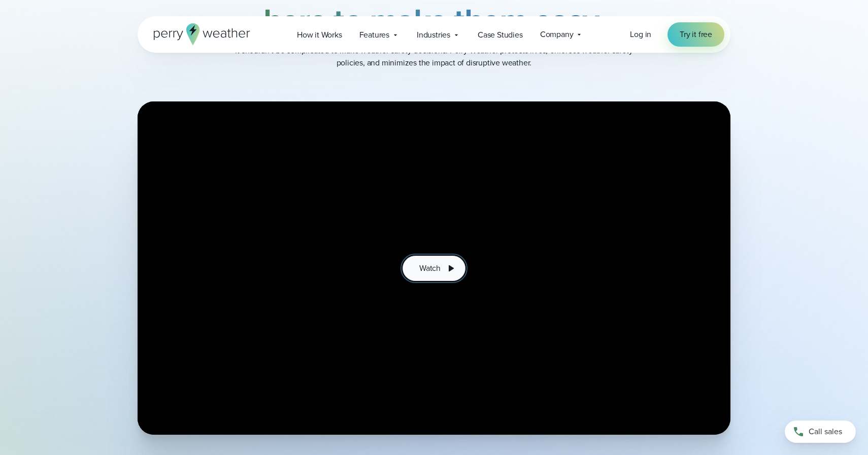 Image resolution: width=868 pixels, height=455 pixels. I want to click on a: Call sales, so click(820, 431).